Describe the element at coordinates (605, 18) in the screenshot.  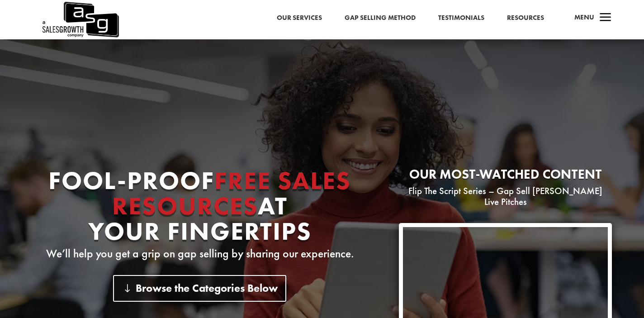
I see `span: a` at that location.